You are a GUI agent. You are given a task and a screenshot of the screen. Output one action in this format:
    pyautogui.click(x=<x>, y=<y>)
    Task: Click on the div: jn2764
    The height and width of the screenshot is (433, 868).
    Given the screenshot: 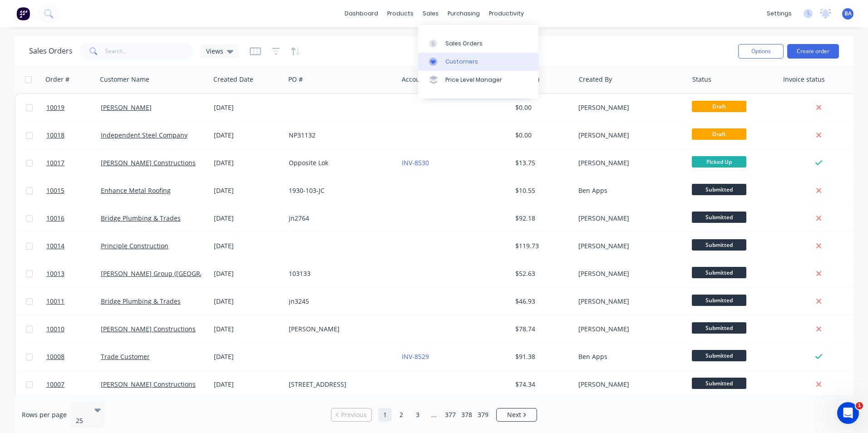 What is the action you would take?
    pyautogui.click(x=339, y=218)
    